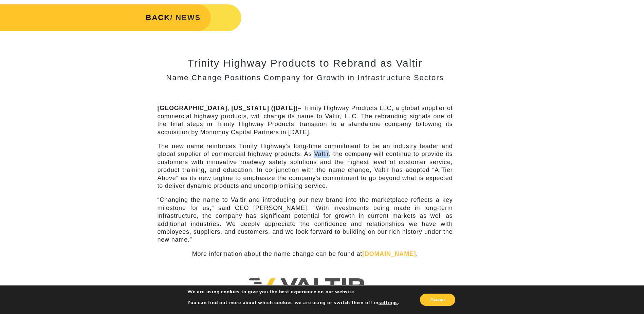 This screenshot has height=314, width=644. I want to click on a: BACK, so click(158, 17).